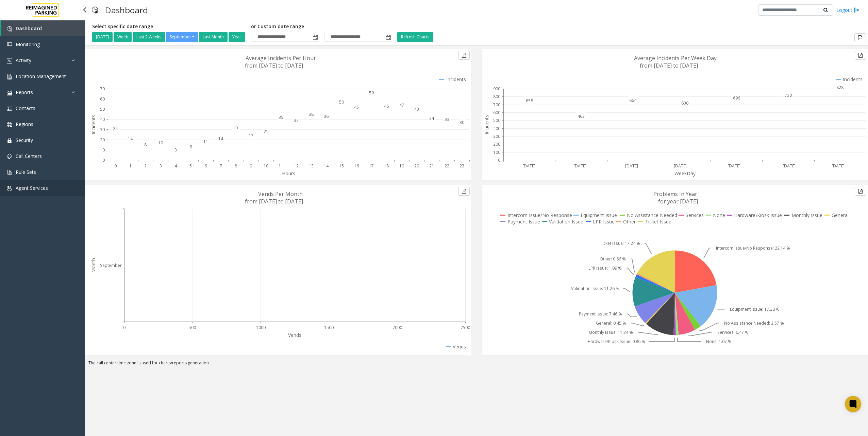  What do you see at coordinates (237, 37) in the screenshot?
I see `button: Year` at bounding box center [237, 37].